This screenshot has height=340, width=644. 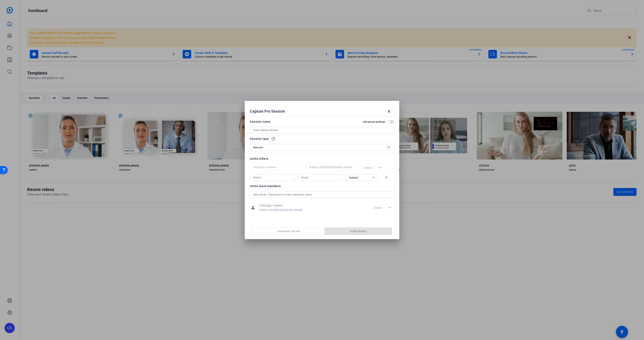 What do you see at coordinates (389, 111) in the screenshot?
I see `mat-icon: close` at bounding box center [389, 111].